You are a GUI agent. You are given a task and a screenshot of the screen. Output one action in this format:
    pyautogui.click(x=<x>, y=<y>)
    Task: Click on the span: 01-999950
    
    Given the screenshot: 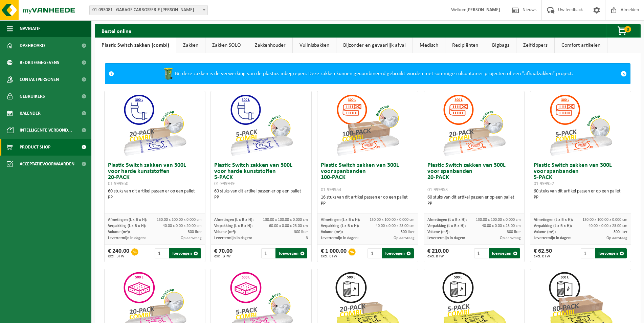 What is the action you would take?
    pyautogui.click(x=118, y=184)
    